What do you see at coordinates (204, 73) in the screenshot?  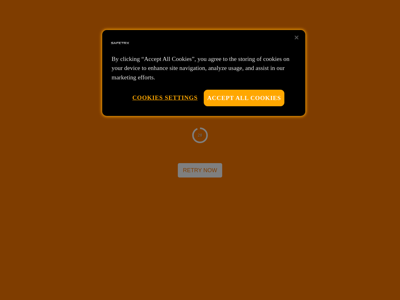 I see `div: Privacy` at bounding box center [204, 73].